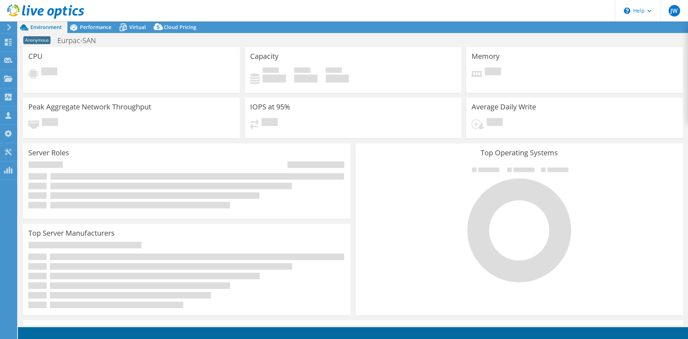 Image resolution: width=688 pixels, height=339 pixels. Describe the element at coordinates (486, 56) in the screenshot. I see `h3: Memory` at that location.